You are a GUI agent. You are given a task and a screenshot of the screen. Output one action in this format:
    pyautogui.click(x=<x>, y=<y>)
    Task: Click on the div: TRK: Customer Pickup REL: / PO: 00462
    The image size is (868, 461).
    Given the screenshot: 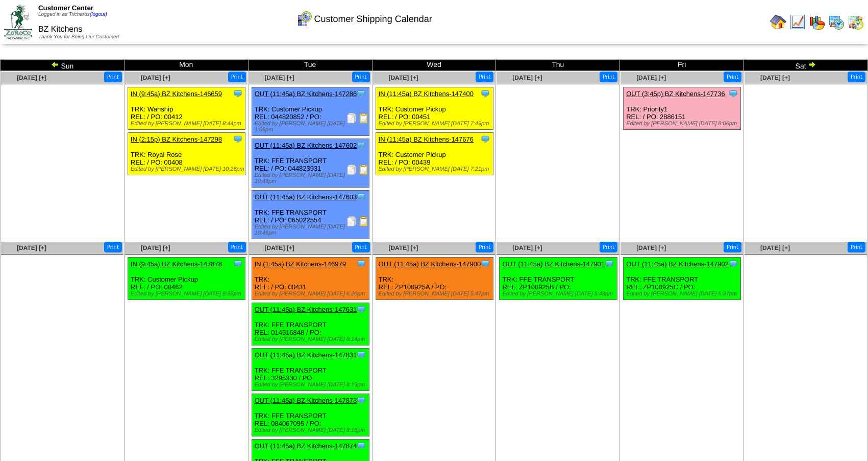 What is the action you would take?
    pyautogui.click(x=187, y=278)
    